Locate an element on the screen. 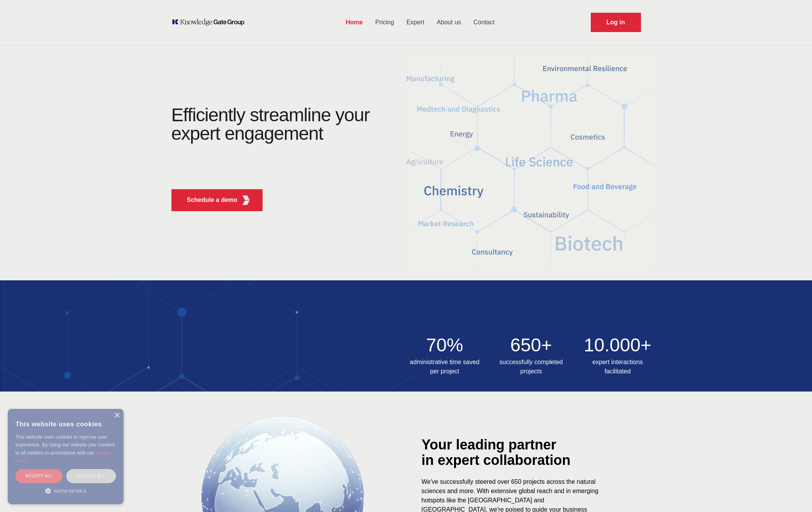 Image resolution: width=812 pixels, height=512 pixels. div: Close is located at coordinates (116, 416).